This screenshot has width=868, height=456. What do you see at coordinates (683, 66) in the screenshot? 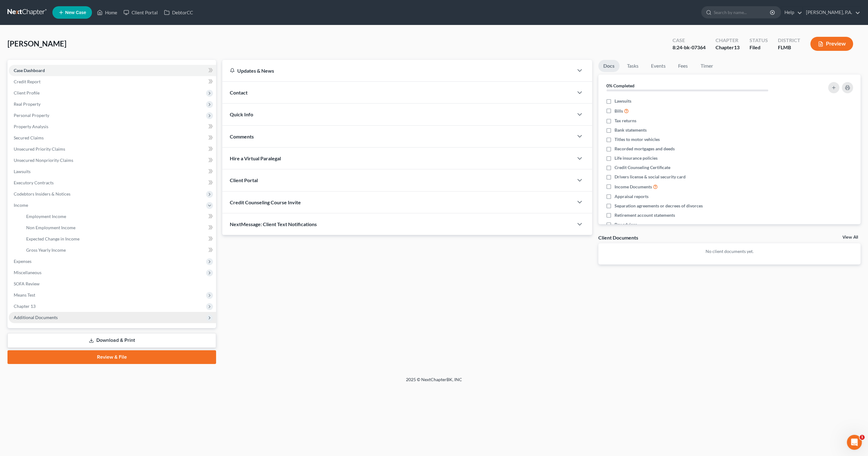
I see `a: Fees` at bounding box center [683, 66].